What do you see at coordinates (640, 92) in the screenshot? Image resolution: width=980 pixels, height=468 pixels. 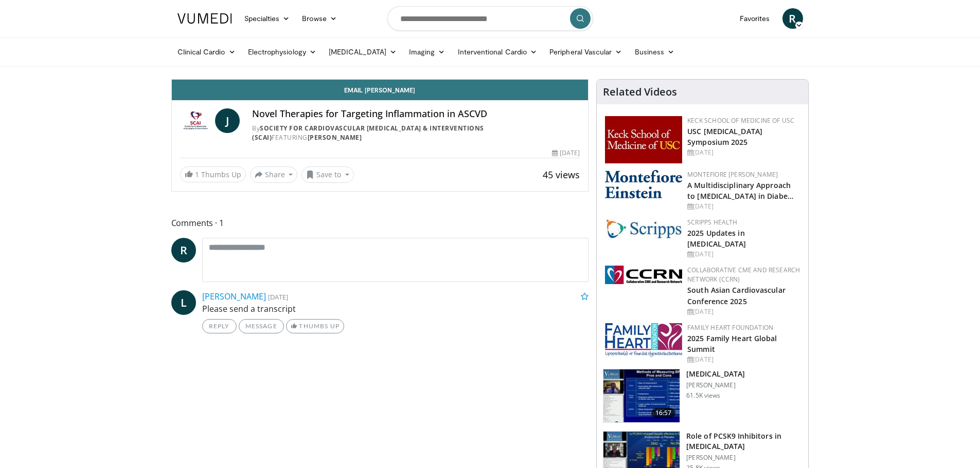 I see `h4: Related Videos` at bounding box center [640, 92].